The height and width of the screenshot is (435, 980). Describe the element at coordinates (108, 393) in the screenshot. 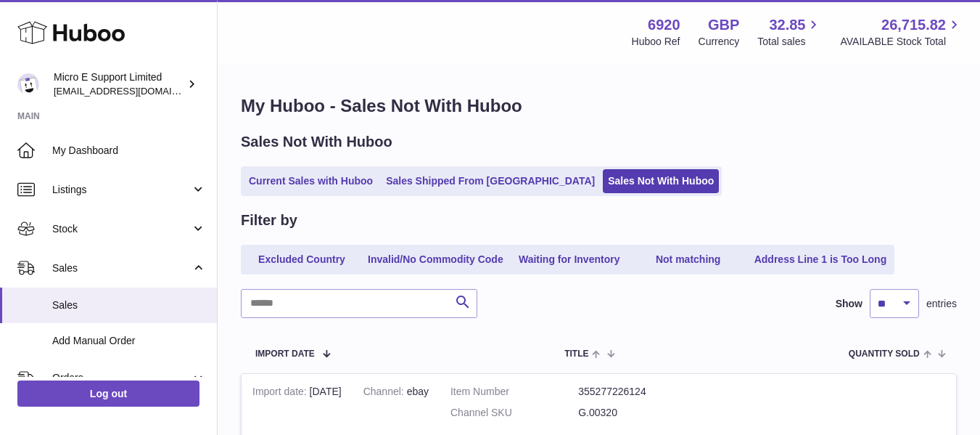

I see `a: Log out` at that location.